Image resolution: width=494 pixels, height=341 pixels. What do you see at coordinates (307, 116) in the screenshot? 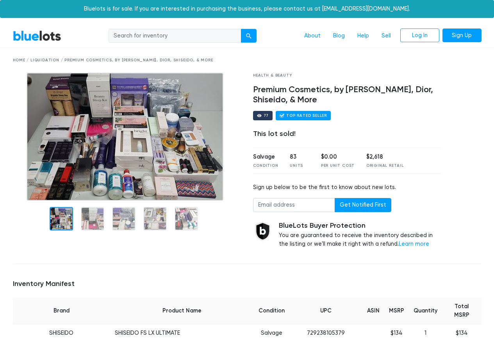
I see `div: Top Rated Seller` at bounding box center [307, 116].